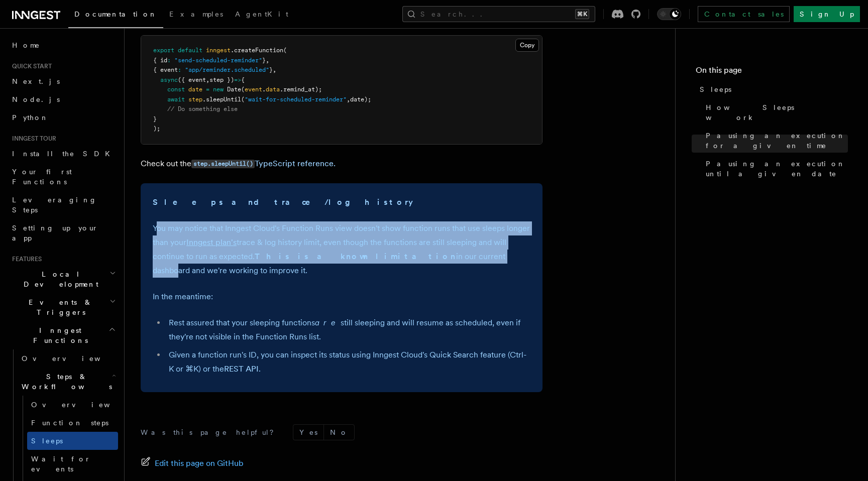 This screenshot has width=868, height=481. What do you see at coordinates (210, 433) in the screenshot?
I see `p: Was this page helpful?` at bounding box center [210, 433].